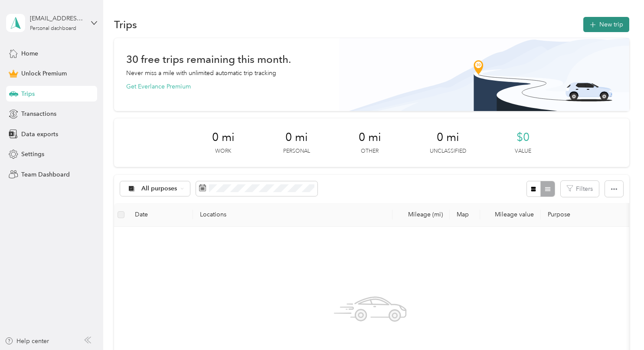  I want to click on span: Home, so click(30, 53).